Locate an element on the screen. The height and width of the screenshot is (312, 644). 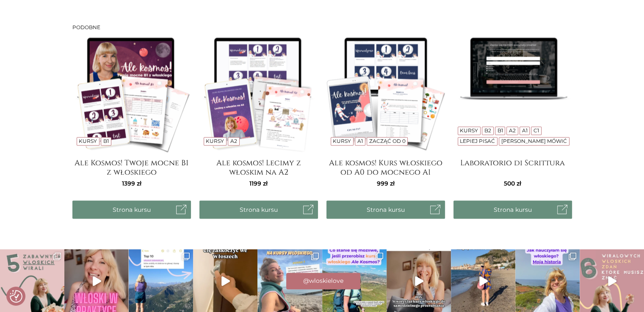
a: Ale kosmos! Kurs włoskiego od A0 do mocnego A1 is located at coordinates (386, 167).